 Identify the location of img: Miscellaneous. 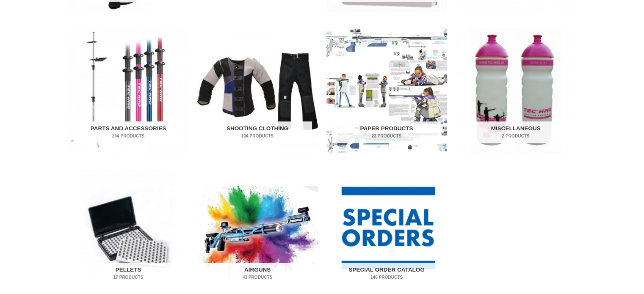
(516, 91).